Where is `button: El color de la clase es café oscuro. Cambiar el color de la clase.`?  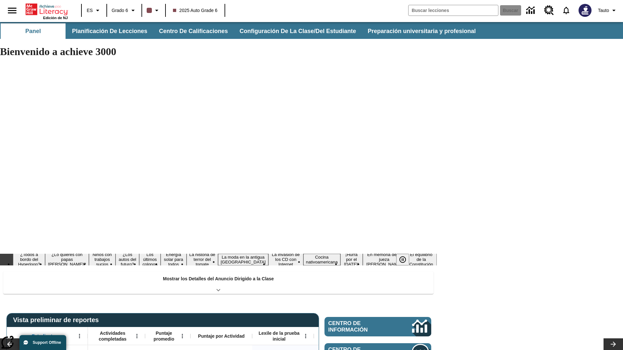
button: El color de la clase es café oscuro. Cambiar el color de la clase. is located at coordinates (153, 10).